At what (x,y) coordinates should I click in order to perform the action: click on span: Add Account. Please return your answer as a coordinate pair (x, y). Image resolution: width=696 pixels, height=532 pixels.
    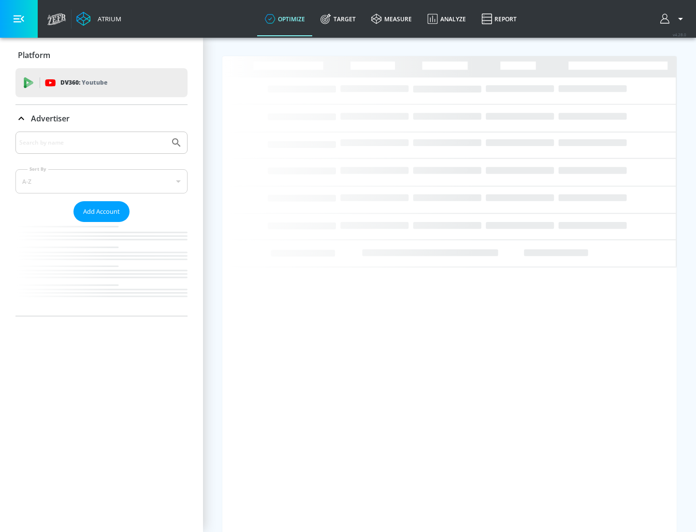
    Looking at the image, I should click on (102, 211).